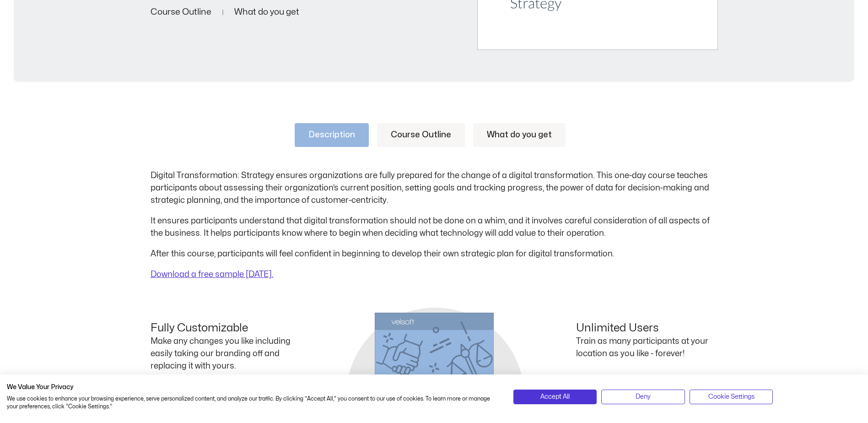 This screenshot has width=868, height=423. I want to click on button: Accept all cookies, so click(555, 397).